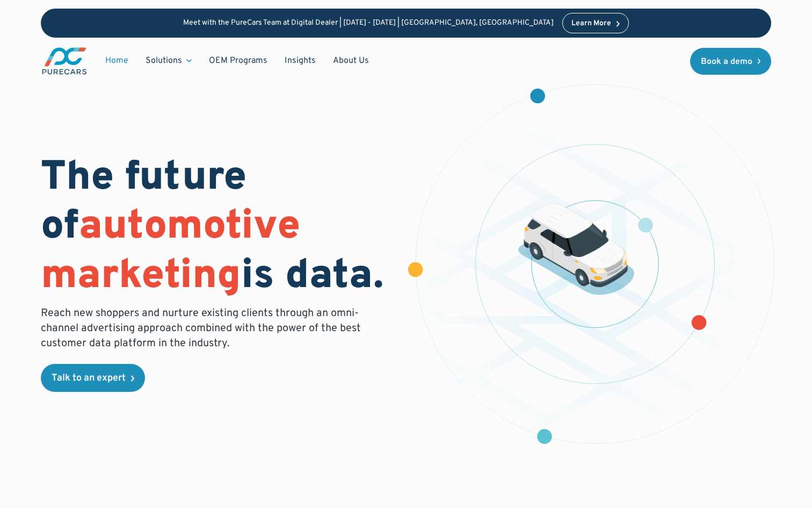  Describe the element at coordinates (117, 61) in the screenshot. I see `a: Home` at that location.